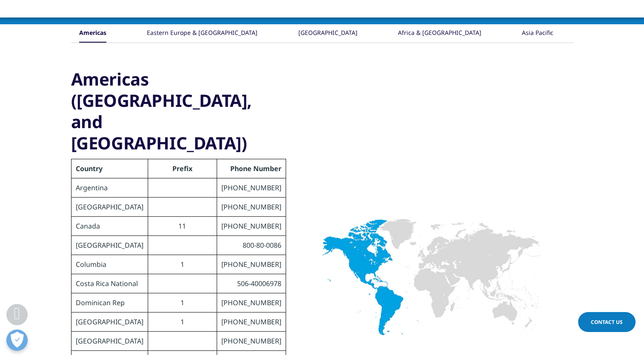 The width and height of the screenshot is (644, 355). I want to click on td: 800-80-0086, so click(251, 245).